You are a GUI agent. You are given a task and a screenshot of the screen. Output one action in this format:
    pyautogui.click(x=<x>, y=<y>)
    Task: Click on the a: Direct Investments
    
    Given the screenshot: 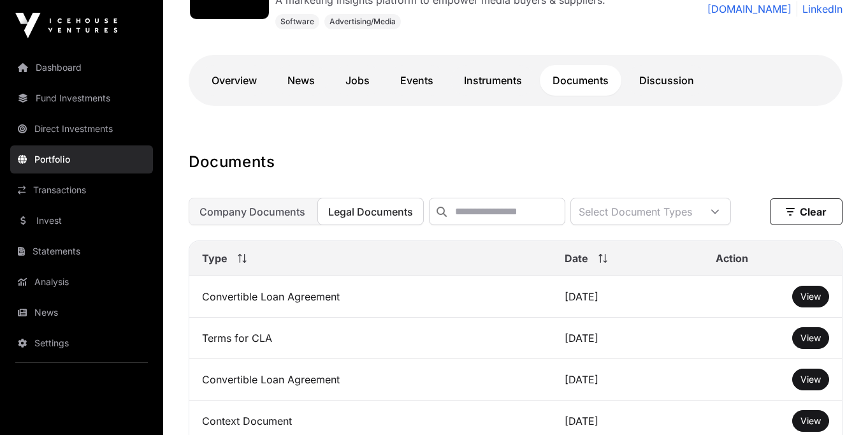 What is the action you would take?
    pyautogui.click(x=81, y=129)
    